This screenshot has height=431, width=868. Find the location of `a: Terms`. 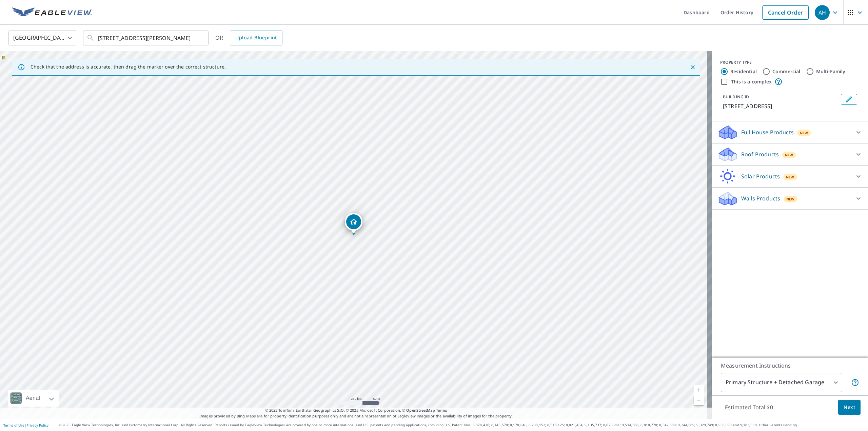

a: Terms is located at coordinates (442, 409).